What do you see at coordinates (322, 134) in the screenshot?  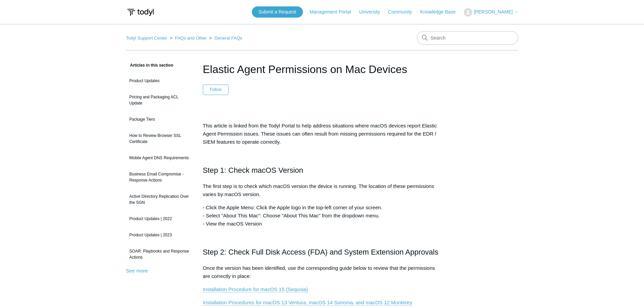 I see `p: This article is linked from the Todyl Portal to help address situations where macOS devices repor...` at bounding box center [322, 134].